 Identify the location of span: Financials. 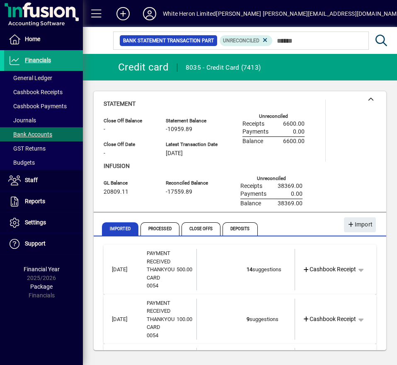
(38, 60).